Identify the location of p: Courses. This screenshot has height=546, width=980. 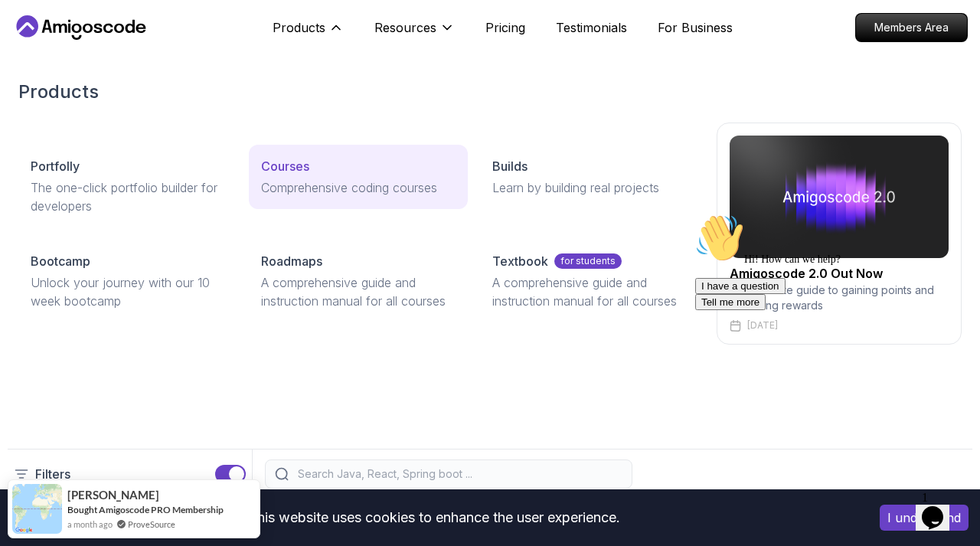
(285, 166).